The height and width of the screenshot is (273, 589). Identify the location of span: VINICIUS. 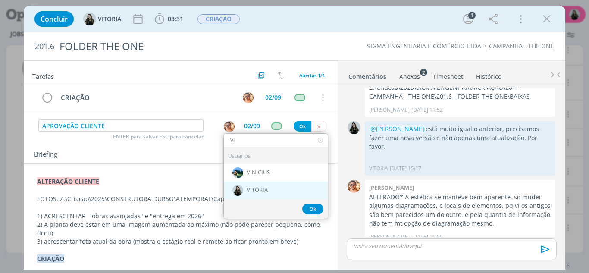
(258, 173).